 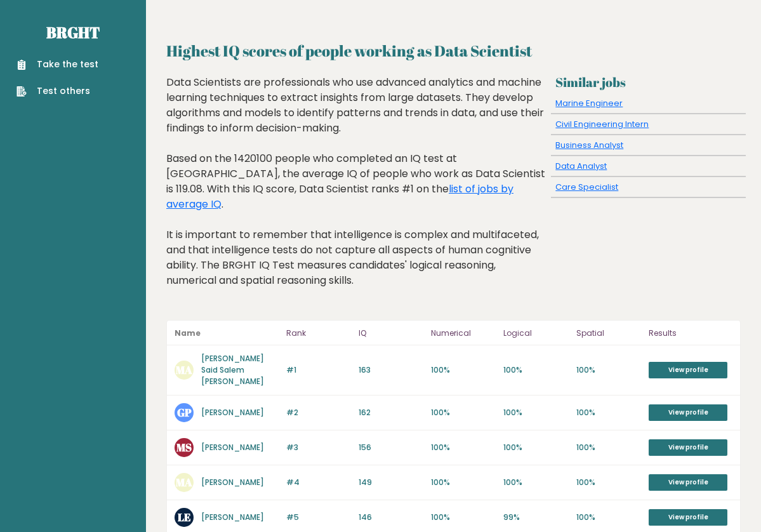 What do you see at coordinates (184, 412) in the screenshot?
I see `text: GP` at bounding box center [184, 412].